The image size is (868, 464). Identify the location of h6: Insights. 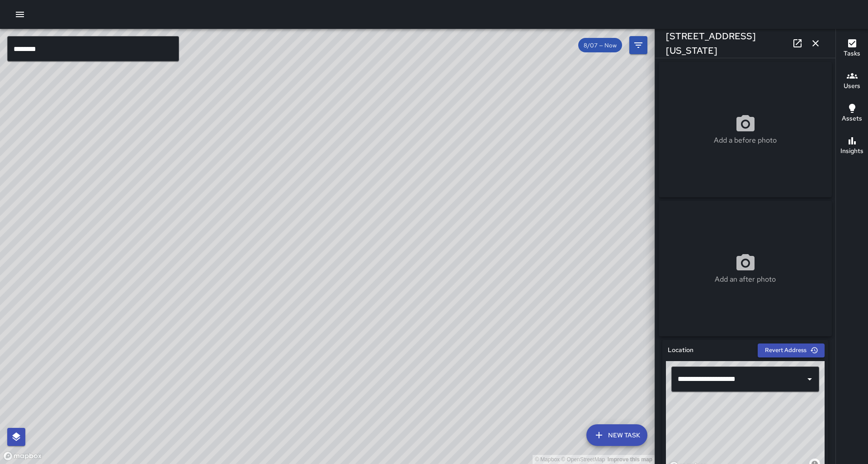
(851, 151).